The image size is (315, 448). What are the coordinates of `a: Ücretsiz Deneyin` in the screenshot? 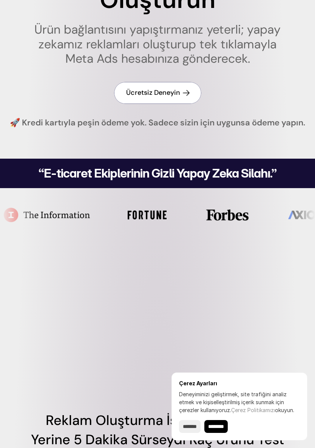 It's located at (158, 93).